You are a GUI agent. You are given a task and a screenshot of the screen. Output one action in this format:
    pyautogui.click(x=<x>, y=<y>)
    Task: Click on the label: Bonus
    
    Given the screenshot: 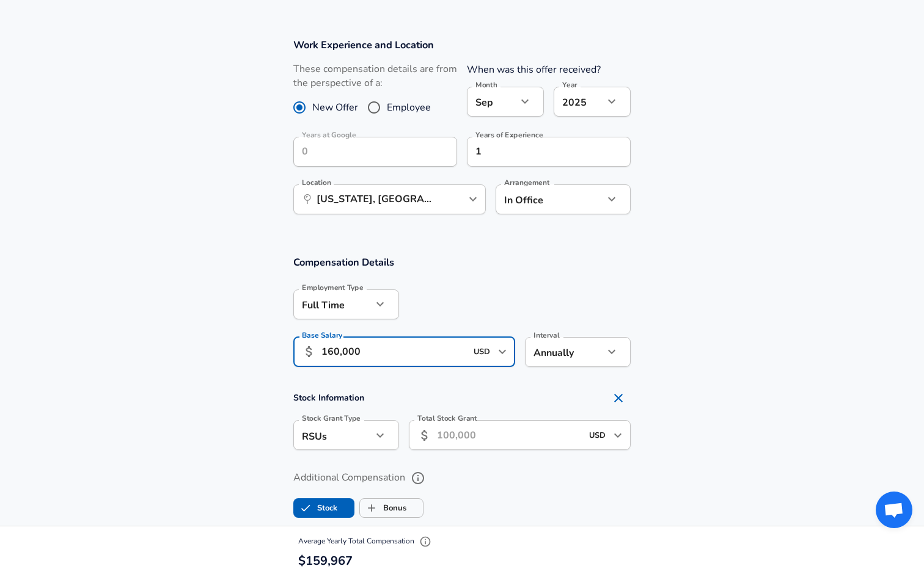 What is the action you would take?
    pyautogui.click(x=383, y=508)
    